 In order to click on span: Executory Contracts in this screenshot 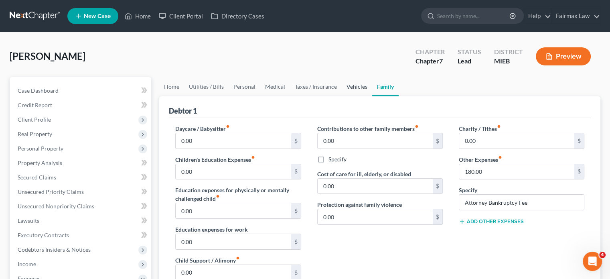, I will do `click(43, 235)`.